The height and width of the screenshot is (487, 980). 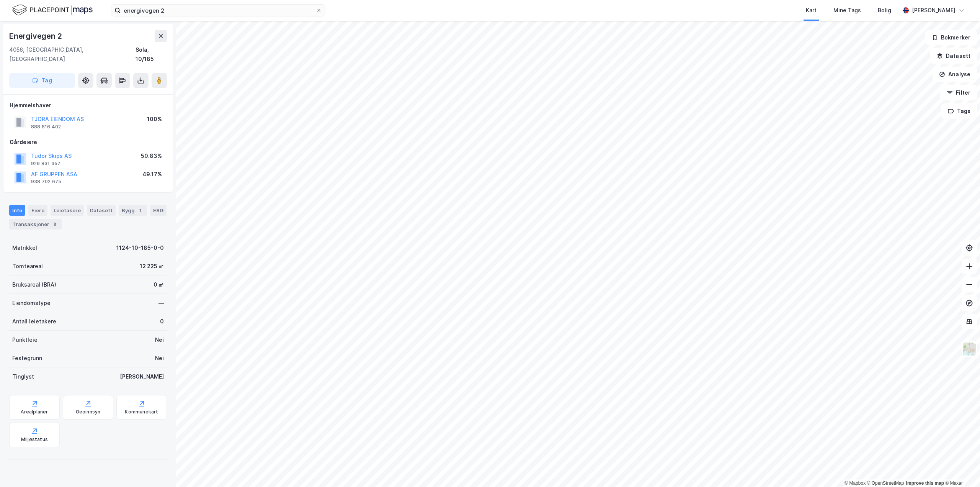 What do you see at coordinates (28, 266) in the screenshot?
I see `div: Tomteareal` at bounding box center [28, 266].